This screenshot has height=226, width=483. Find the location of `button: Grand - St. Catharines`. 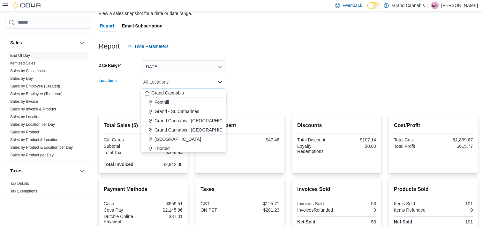

button: Grand - St. Catharines is located at coordinates (183, 111).